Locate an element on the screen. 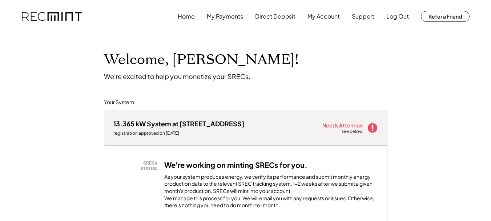  div: see below is located at coordinates (353, 131).